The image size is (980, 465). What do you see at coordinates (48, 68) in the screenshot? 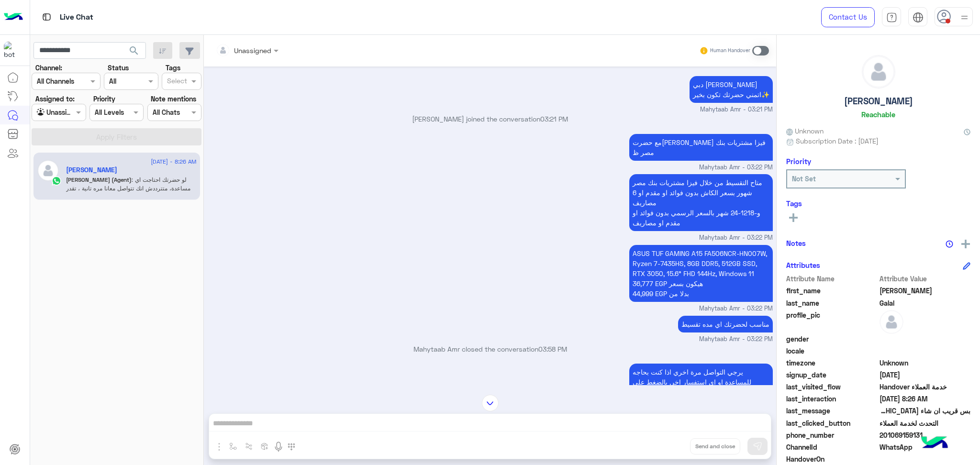
I see `label: Channel:` at bounding box center [48, 68].